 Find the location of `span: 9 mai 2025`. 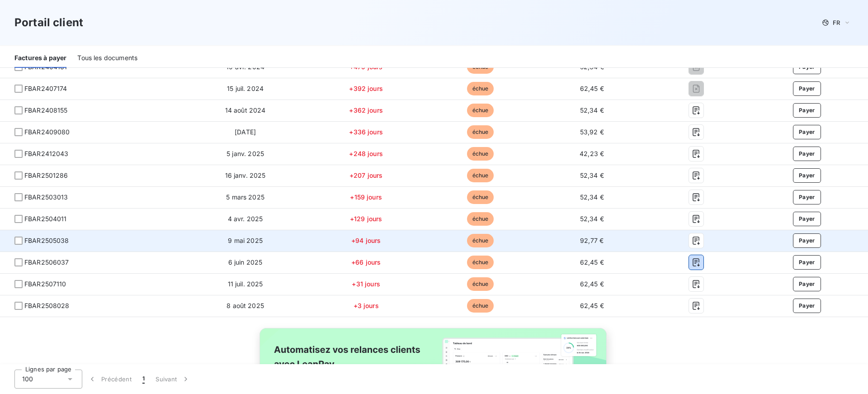

span: 9 mai 2025 is located at coordinates (245, 240).